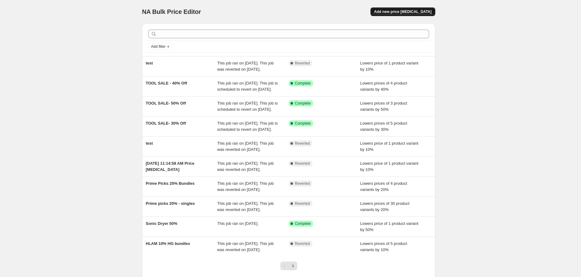 The image size is (581, 277). What do you see at coordinates (168, 243) in the screenshot?
I see `span: HLAM 10% HG bundles` at bounding box center [168, 243].